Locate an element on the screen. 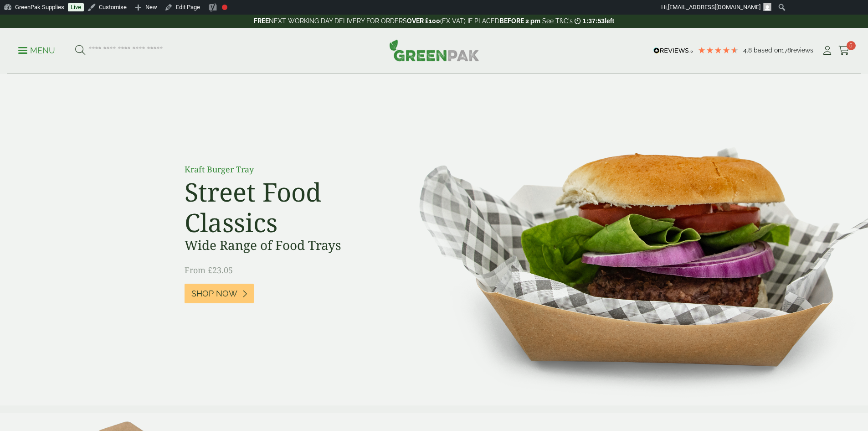 This screenshot has width=868, height=431. span: 1:37:53 is located at coordinates (594, 21).